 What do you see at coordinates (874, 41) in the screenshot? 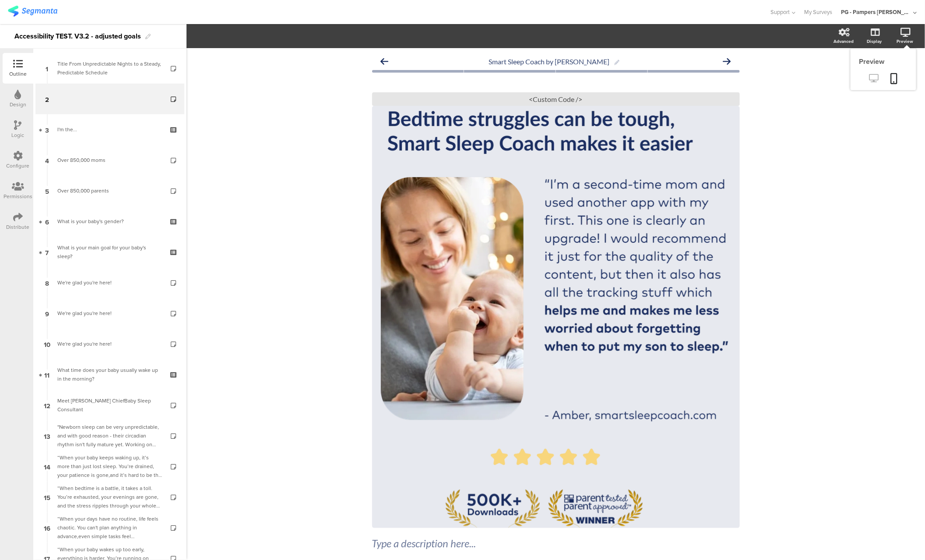
I see `div: Display` at bounding box center [874, 41].